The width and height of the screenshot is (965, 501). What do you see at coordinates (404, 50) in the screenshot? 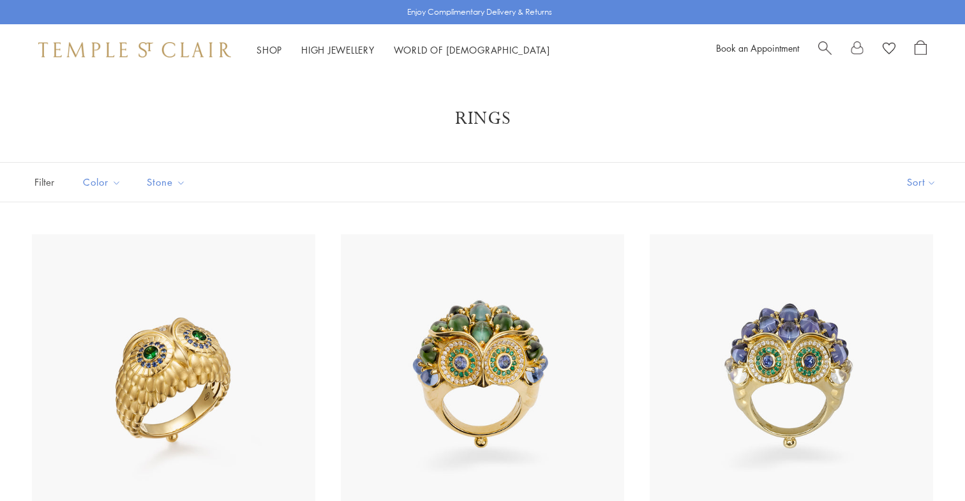
I see `nav: Main navigation` at bounding box center [404, 50].